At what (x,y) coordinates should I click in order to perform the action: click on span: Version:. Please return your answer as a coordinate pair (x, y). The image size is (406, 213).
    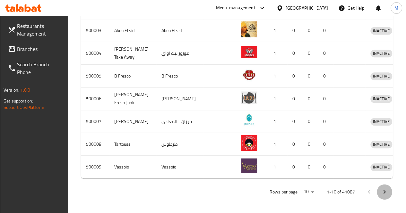
    Looking at the image, I should click on (11, 90).